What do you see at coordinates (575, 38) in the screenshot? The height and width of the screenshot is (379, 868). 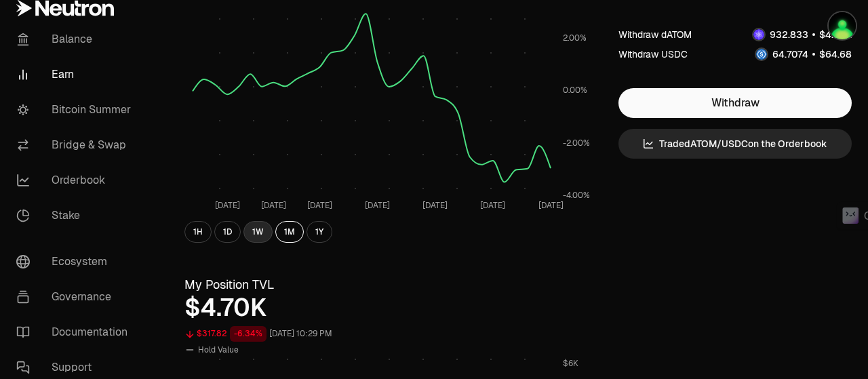 I see `tspan: 2.00%` at bounding box center [575, 38].